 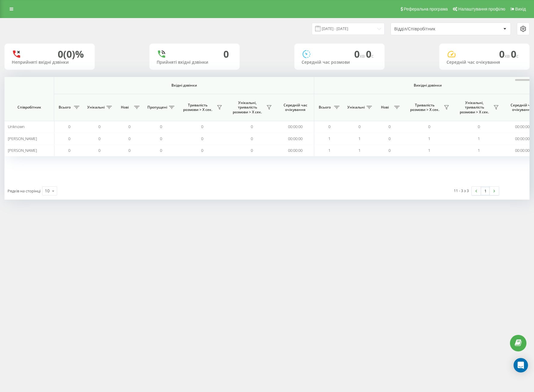 I want to click on div: 0, so click(x=226, y=54).